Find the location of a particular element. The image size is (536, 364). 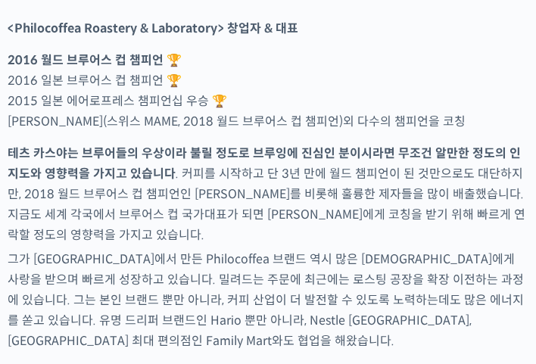

a: 설정 is located at coordinates (243, 257).